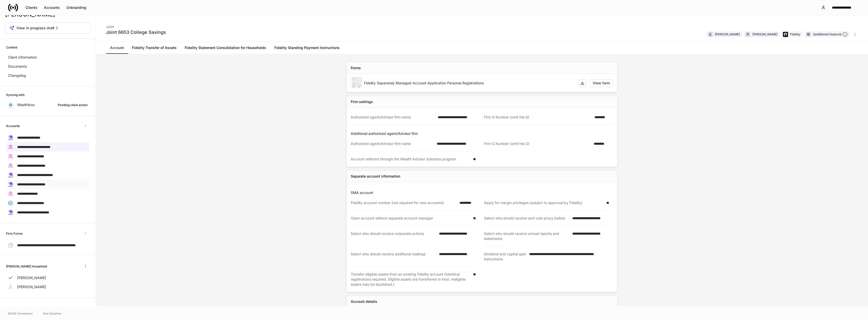  Describe the element at coordinates (601, 83) in the screenshot. I see `div: View form` at that location.